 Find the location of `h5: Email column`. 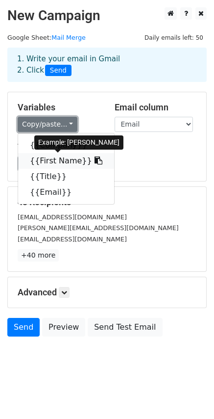

h5: Email column is located at coordinates (156, 107).